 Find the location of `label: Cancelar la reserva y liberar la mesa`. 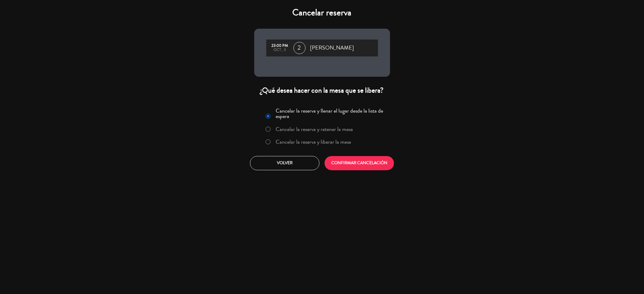

label: Cancelar la reserva y liberar la mesa is located at coordinates (313, 142).